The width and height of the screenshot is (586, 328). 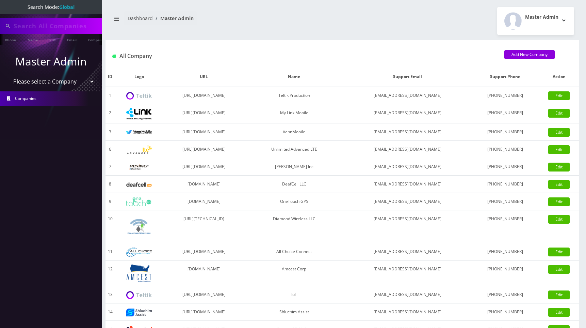 What do you see at coordinates (139, 96) in the screenshot?
I see `img: Teltik Production` at bounding box center [139, 96].